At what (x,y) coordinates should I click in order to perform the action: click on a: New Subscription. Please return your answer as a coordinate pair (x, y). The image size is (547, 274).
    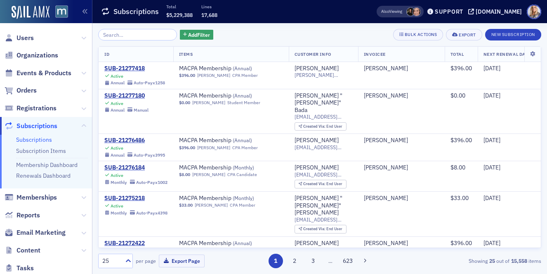
    Looking at the image, I should click on (513, 34).